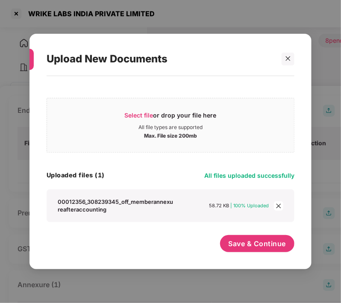 Image resolution: width=341 pixels, height=303 pixels. I want to click on span: Save & Continue, so click(257, 243).